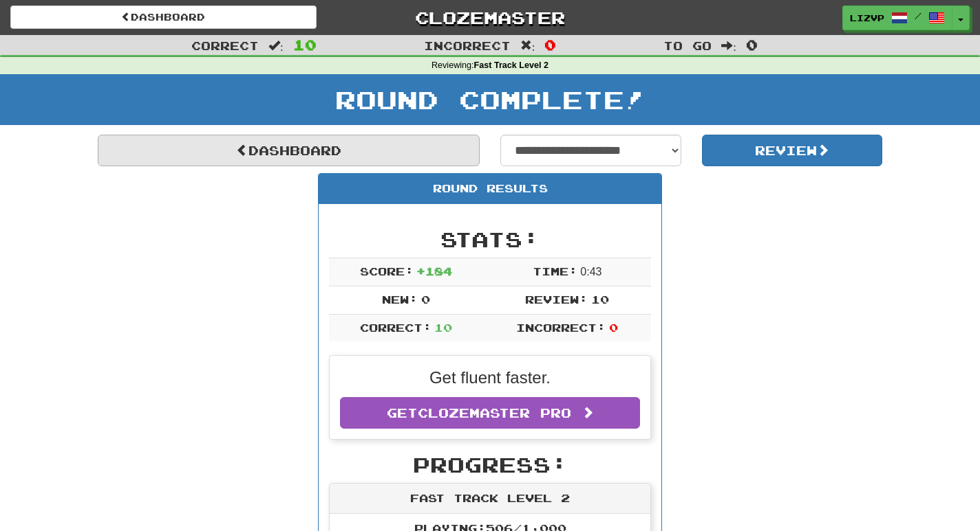 Image resolution: width=980 pixels, height=531 pixels. Describe the element at coordinates (511, 65) in the screenshot. I see `strong: Fast Track Level 2` at that location.